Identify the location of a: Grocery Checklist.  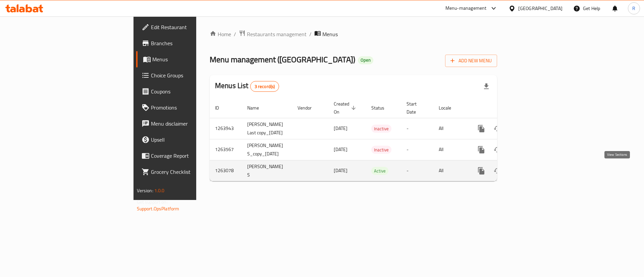
(188, 172).